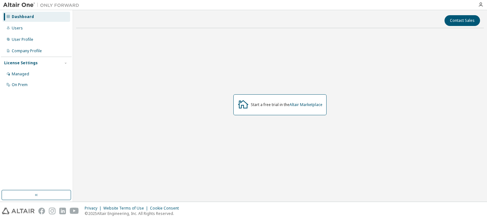  What do you see at coordinates (27, 51) in the screenshot?
I see `div: Company Profile` at bounding box center [27, 51].